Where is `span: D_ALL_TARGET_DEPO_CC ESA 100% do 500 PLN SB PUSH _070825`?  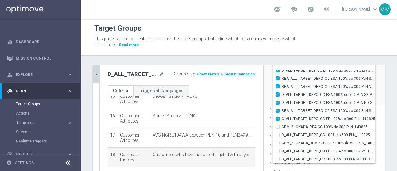
span: D_ALL_TARGET_DEPO_CC ESA 100% do 500 PLN SB PUSH _070825 is located at coordinates (329, 95).